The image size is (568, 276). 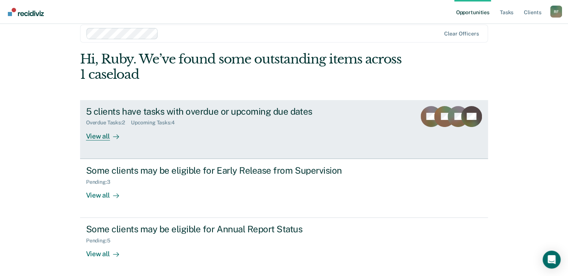 What do you see at coordinates (217, 171) in the screenshot?
I see `div: Some clients may be eligible for Early Release from Supervision` at bounding box center [217, 171].